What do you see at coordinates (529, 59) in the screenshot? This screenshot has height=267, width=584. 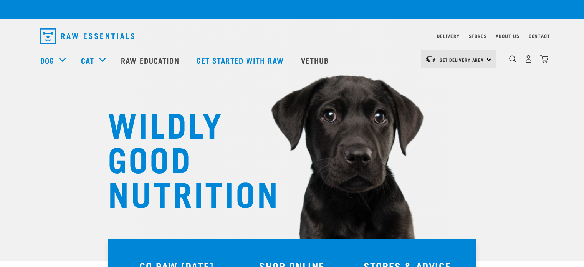 I see `img: user.png` at bounding box center [529, 59].